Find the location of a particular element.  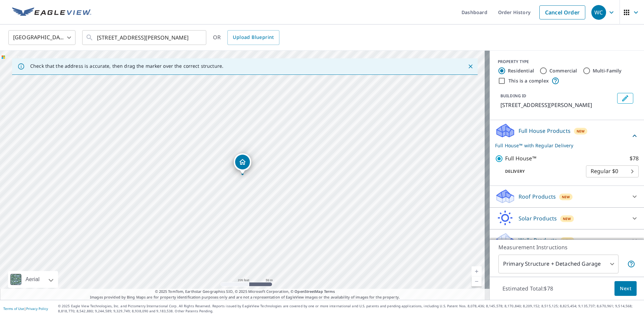

div: Primary Structure + Detached Garage is located at coordinates (558, 263).